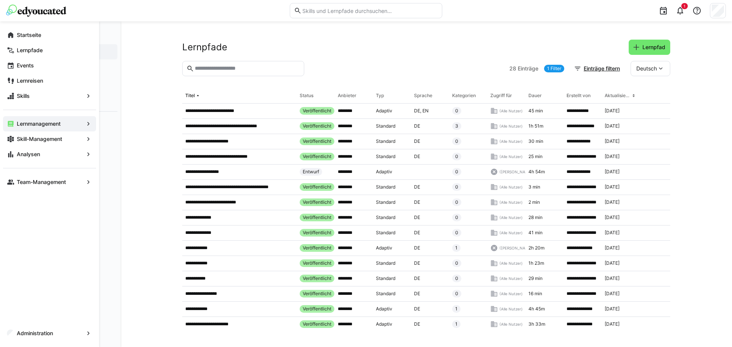 The image size is (732, 347). What do you see at coordinates (537, 324) in the screenshot?
I see `span: 3h 33m` at bounding box center [537, 324].